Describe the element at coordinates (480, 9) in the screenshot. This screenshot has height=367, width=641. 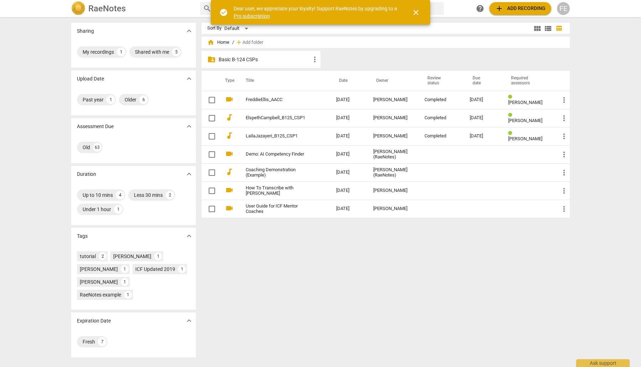
I see `span: help` at that location.